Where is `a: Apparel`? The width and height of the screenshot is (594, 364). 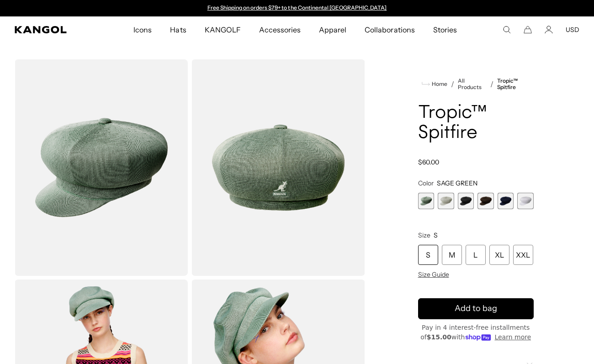 a: Apparel is located at coordinates (333, 30).